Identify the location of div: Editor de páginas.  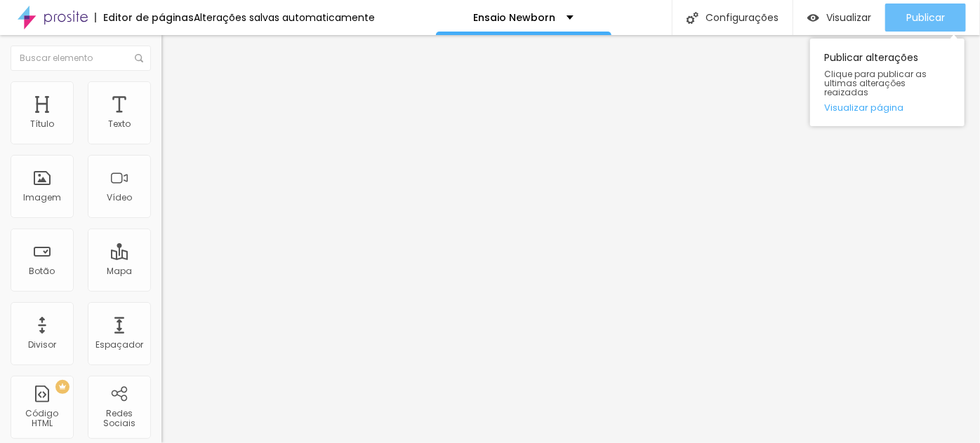
(144, 17).